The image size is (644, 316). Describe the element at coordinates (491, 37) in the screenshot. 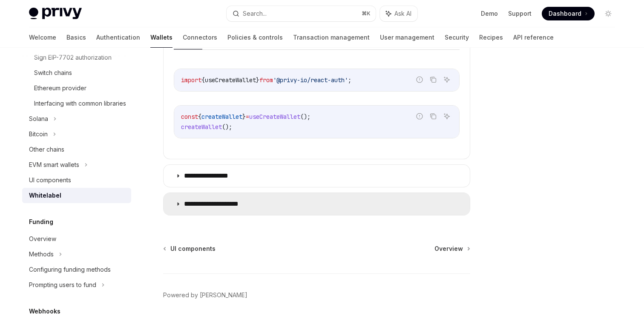

I see `a: Recipes` at that location.